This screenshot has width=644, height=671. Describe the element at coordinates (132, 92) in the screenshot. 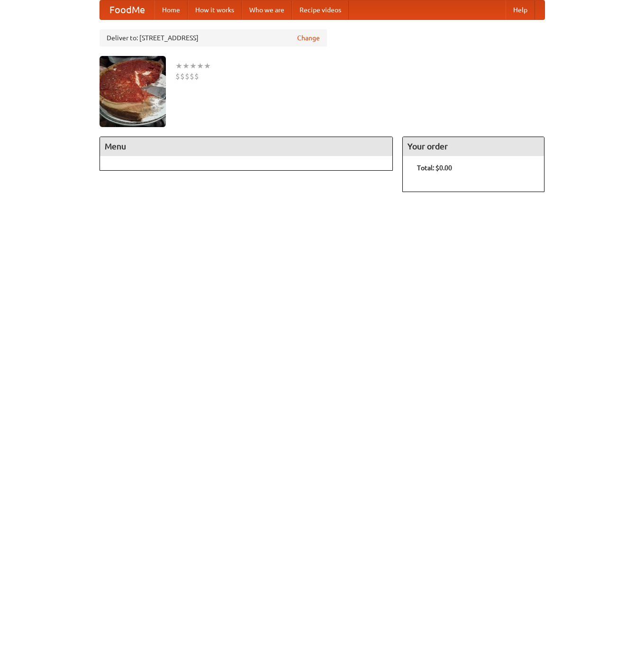

I see `img: angular.jpg` at that location.